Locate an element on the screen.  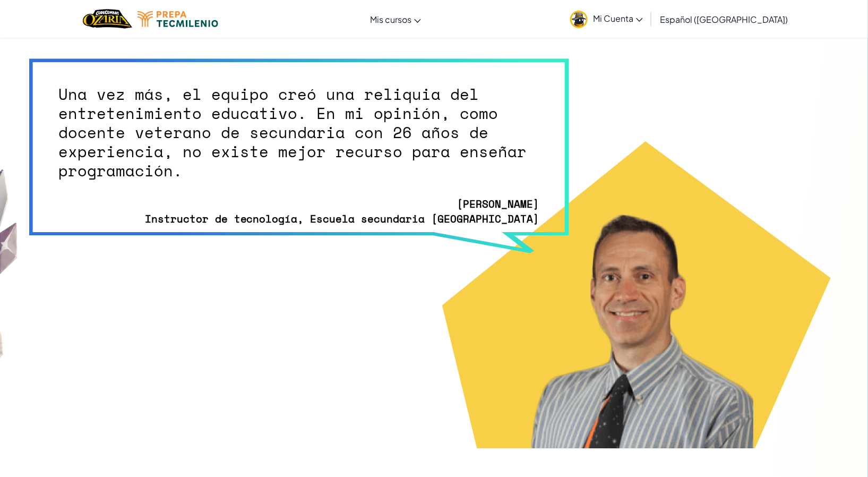
img: Logotipo de Tecmilenio is located at coordinates (178, 19).